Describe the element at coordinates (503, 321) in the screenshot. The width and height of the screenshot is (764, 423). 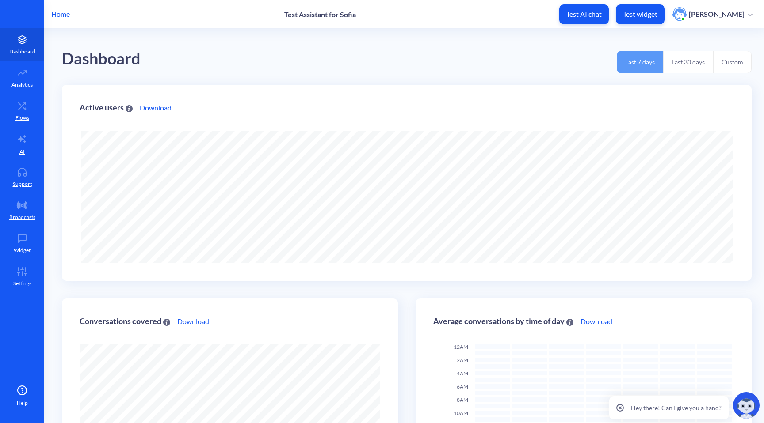
I see `div: Average conversations by time of day` at that location.